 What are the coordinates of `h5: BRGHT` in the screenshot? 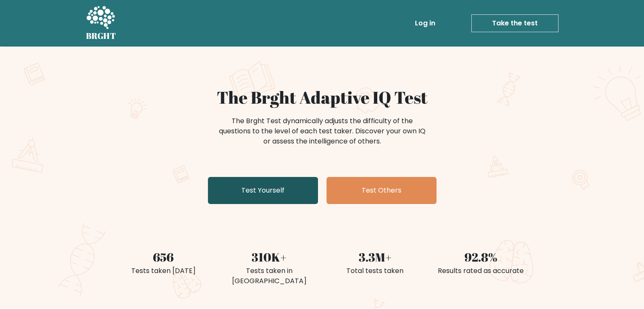 It's located at (101, 36).